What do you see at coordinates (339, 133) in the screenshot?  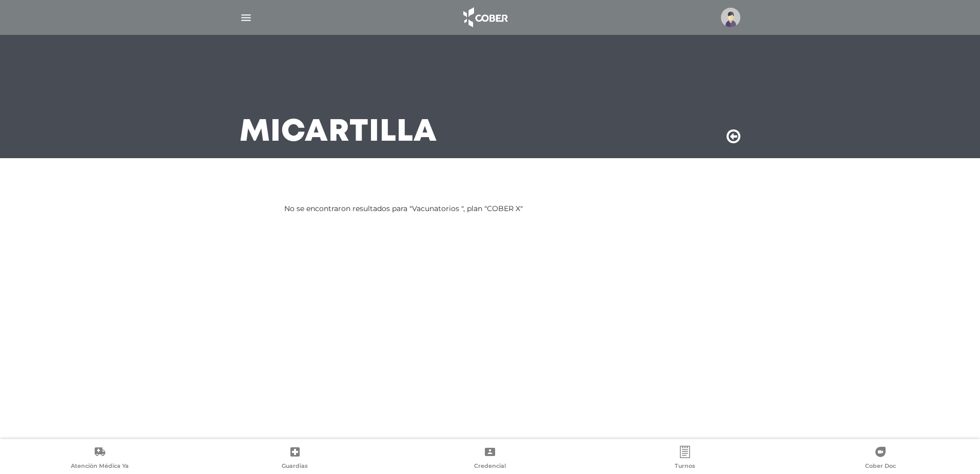 I see `h3: Mi Cartilla` at bounding box center [339, 133].